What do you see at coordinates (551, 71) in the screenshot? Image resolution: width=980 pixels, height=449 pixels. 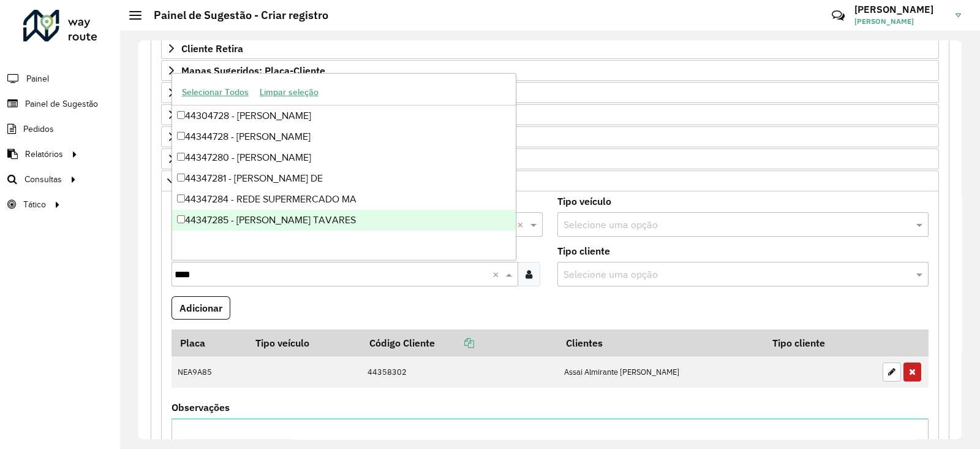 I see `a: Mapas Sugeridos: Placa-Cliente` at bounding box center [551, 71].